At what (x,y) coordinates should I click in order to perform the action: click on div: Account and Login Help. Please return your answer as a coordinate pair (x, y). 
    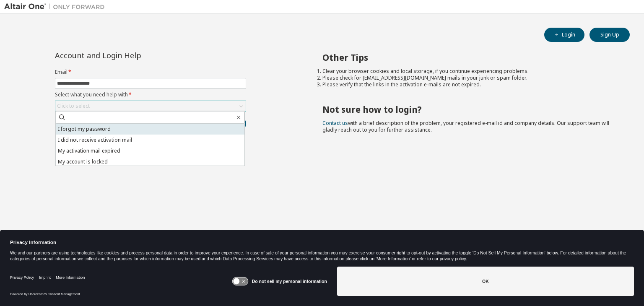
    Looking at the image, I should click on (131, 55).